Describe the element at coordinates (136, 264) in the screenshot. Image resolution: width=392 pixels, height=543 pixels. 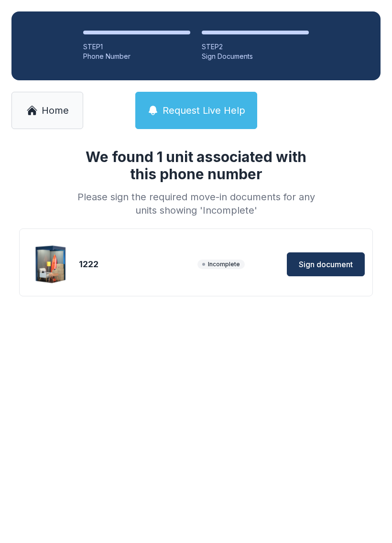
I see `div: 1222` at that location.